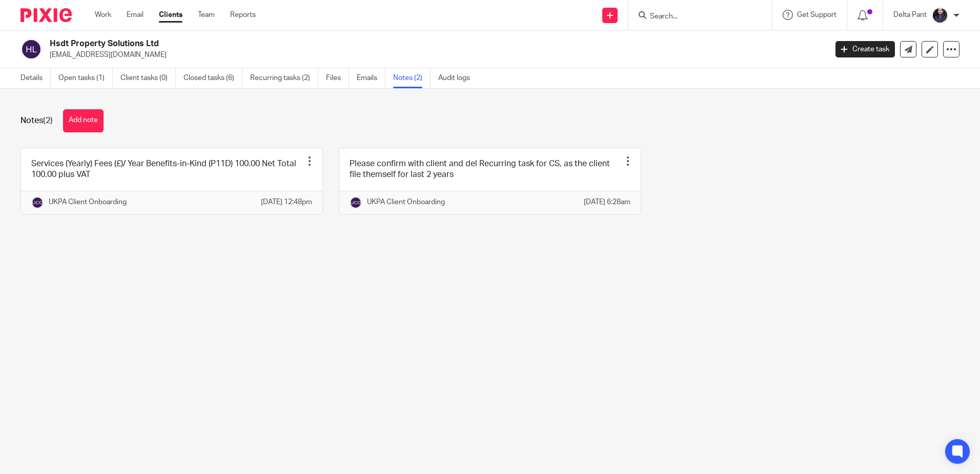 This screenshot has height=474, width=980. Describe the element at coordinates (171, 15) in the screenshot. I see `a: Clients` at that location.